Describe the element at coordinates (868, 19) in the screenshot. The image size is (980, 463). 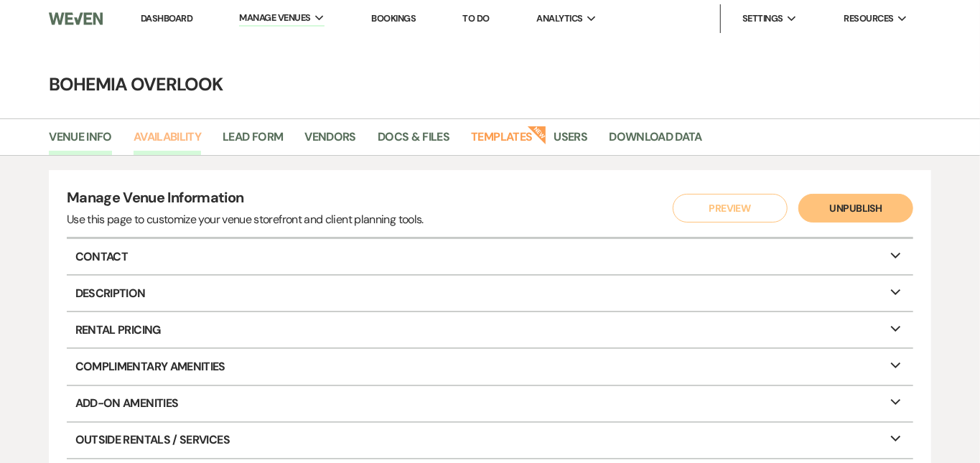
I see `span: Resources` at that location.